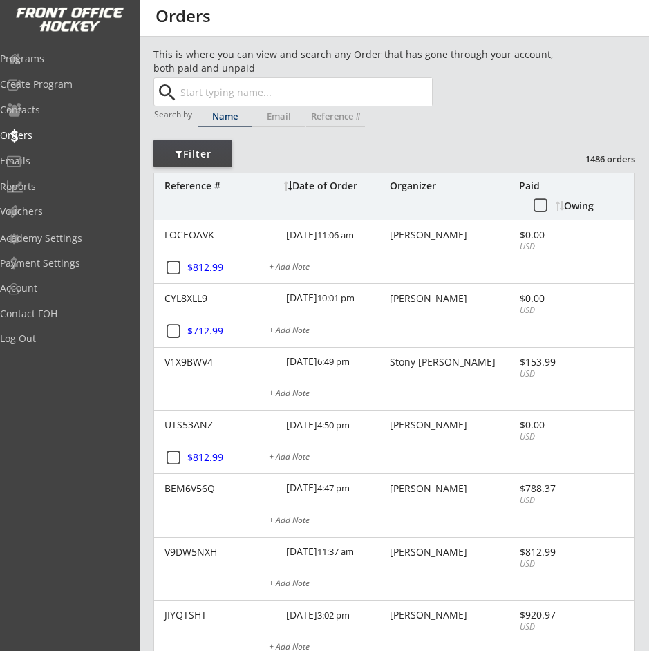 Image resolution: width=649 pixels, height=651 pixels. I want to click on div: Name, so click(224, 116).